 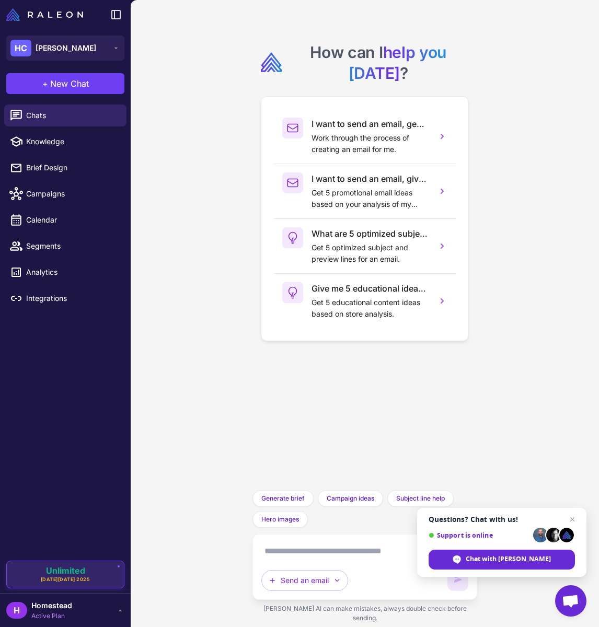 I want to click on span: Integrations, so click(x=72, y=298).